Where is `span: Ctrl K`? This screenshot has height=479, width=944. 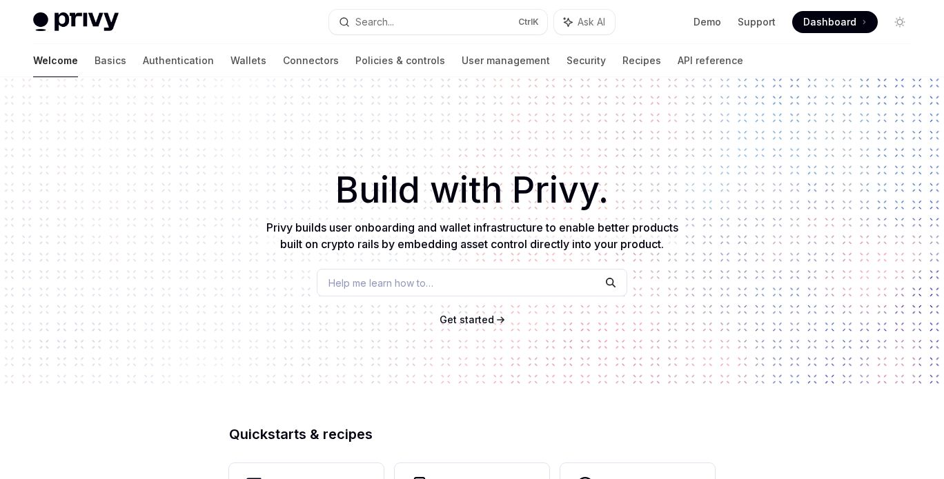
span: Ctrl K is located at coordinates (528, 22).